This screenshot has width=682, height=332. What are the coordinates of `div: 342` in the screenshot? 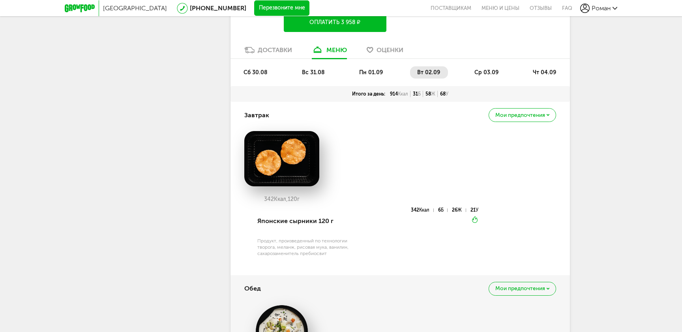 It's located at (422, 210).